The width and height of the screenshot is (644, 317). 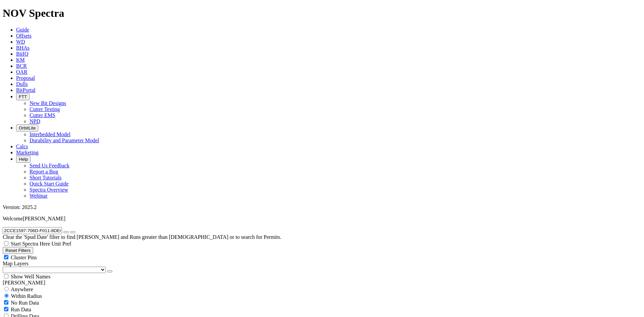 I want to click on span: No Run Data, so click(x=25, y=303).